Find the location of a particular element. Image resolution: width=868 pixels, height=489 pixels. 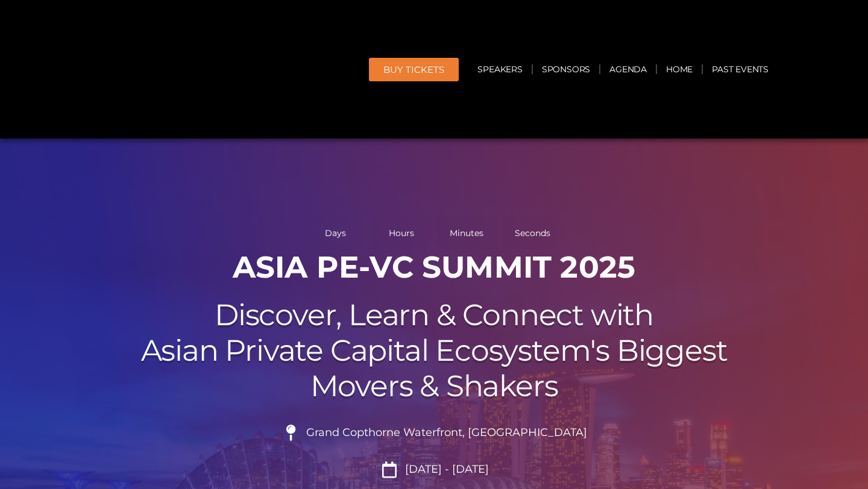

span: Seconds is located at coordinates (532, 233).